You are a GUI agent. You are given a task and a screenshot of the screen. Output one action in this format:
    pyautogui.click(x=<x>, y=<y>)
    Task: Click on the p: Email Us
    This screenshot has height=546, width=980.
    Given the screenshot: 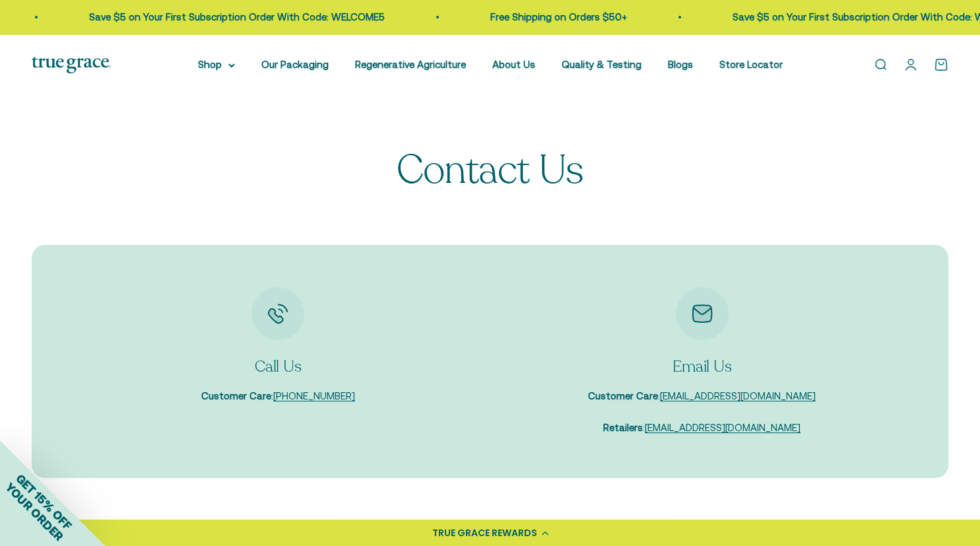 What is the action you would take?
    pyautogui.click(x=702, y=367)
    